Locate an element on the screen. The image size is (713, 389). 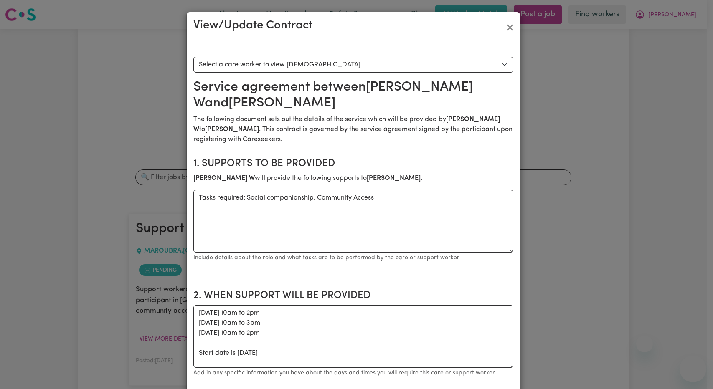
small: Add in any specific information you have about the days and times you will require this care or s... is located at coordinates (345, 373).